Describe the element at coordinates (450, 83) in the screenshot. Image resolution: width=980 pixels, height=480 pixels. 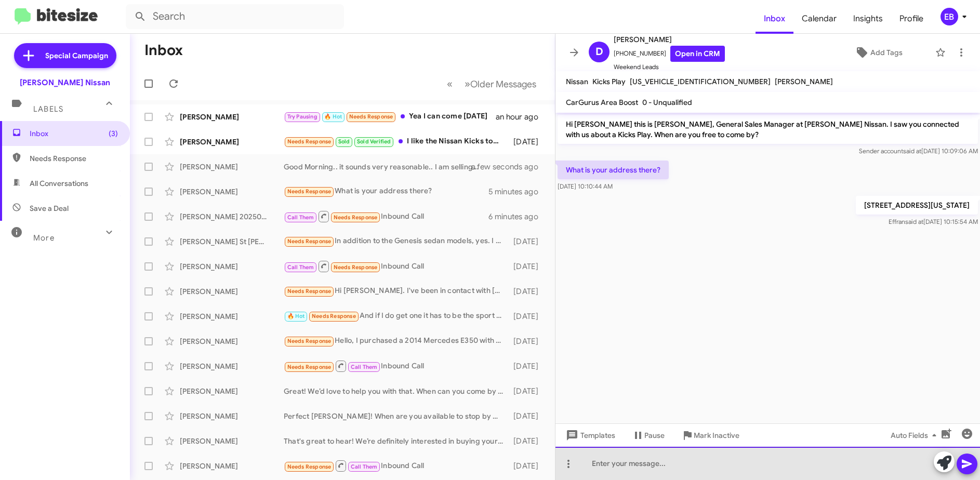
I see `button: Previous` at that location.